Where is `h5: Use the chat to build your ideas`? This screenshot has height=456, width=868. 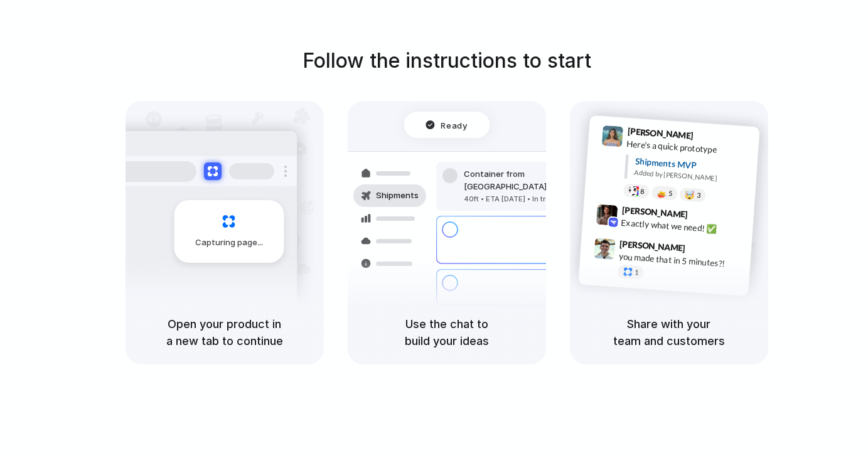
h5: Use the chat to build your ideas is located at coordinates (447, 333).